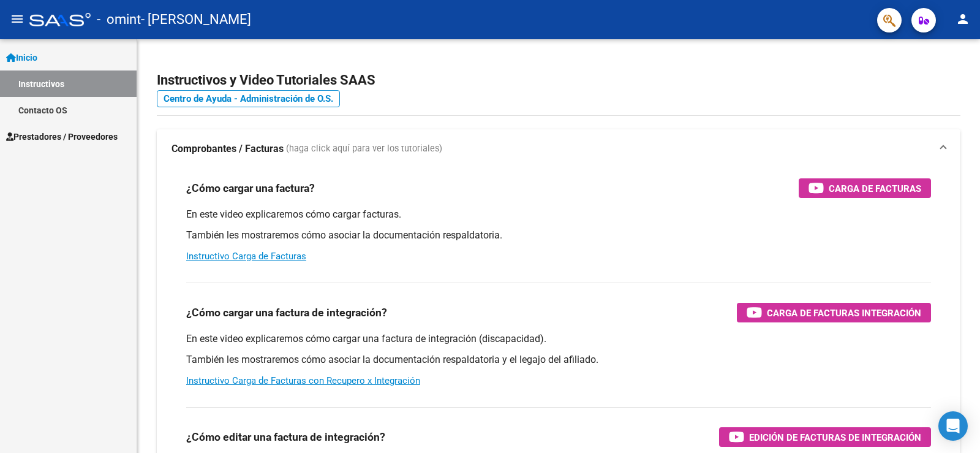  What do you see at coordinates (248, 99) in the screenshot?
I see `a: Centro de Ayuda - Administración de O.S.` at bounding box center [248, 99].